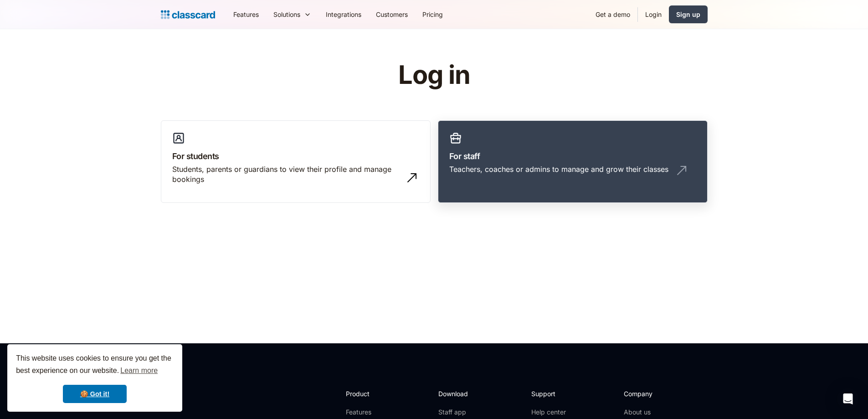 The image size is (868, 419). Describe the element at coordinates (392, 14) in the screenshot. I see `a: Customers` at that location.